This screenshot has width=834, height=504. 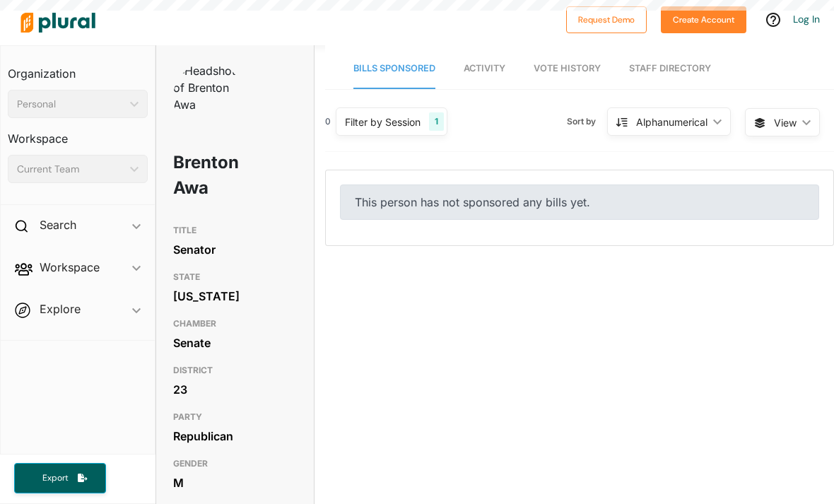 What do you see at coordinates (78, 69) in the screenshot?
I see `h3: Organization` at bounding box center [78, 69].